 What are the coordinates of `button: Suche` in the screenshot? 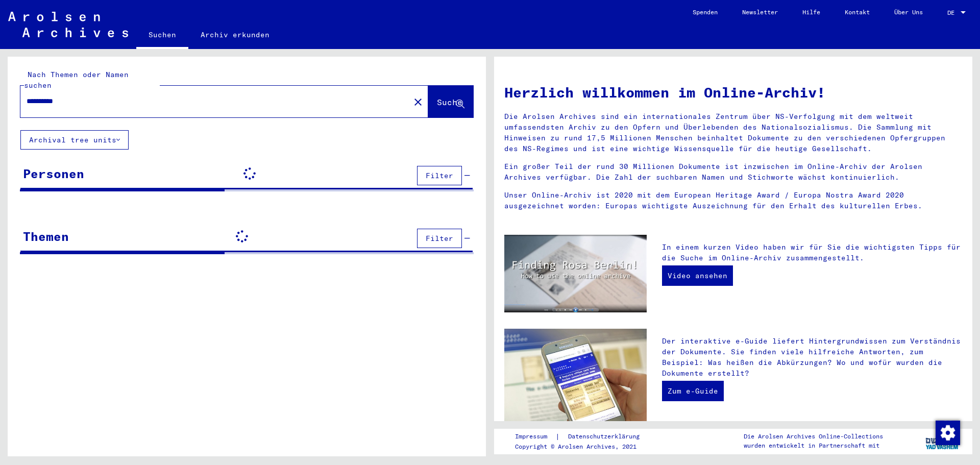 It's located at (451, 101).